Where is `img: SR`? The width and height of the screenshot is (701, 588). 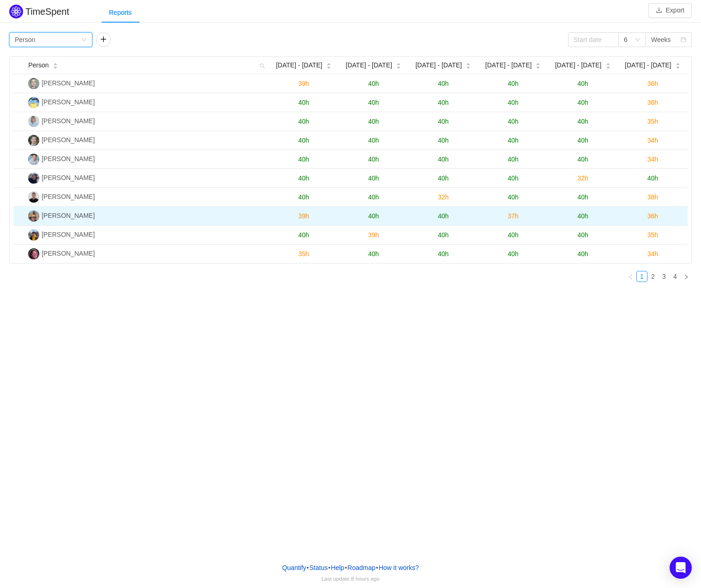 img: SR is located at coordinates (34, 235).